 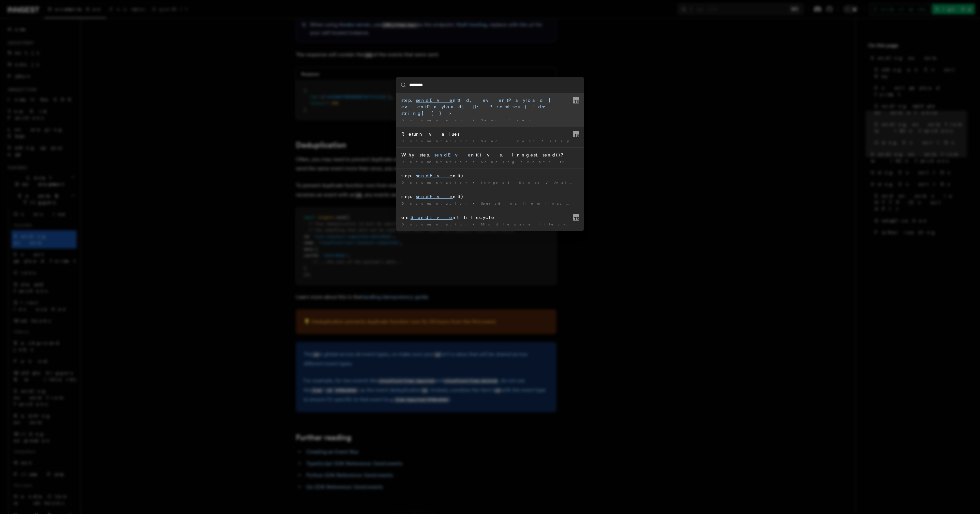 I want to click on span: step. nt(id, eventPayload | eventPayload[]): Promise<{ ids: string[] }>, so click(x=753, y=141).